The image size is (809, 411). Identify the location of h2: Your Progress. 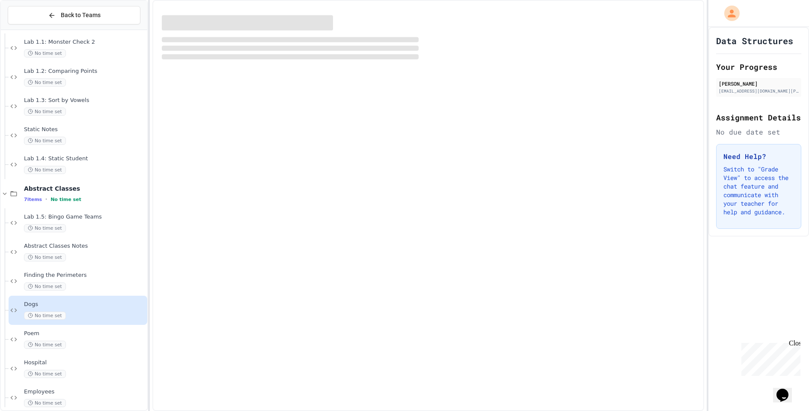
(759, 67).